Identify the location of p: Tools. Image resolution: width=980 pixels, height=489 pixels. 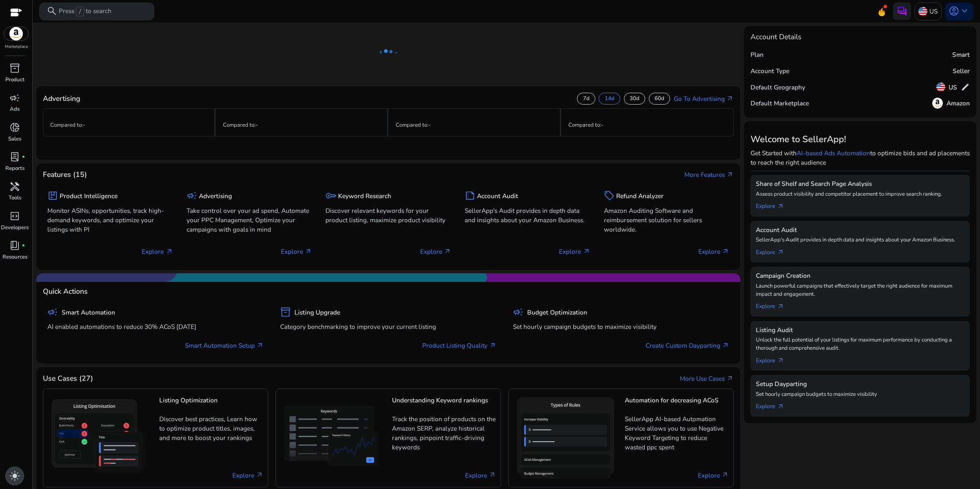
(15, 198).